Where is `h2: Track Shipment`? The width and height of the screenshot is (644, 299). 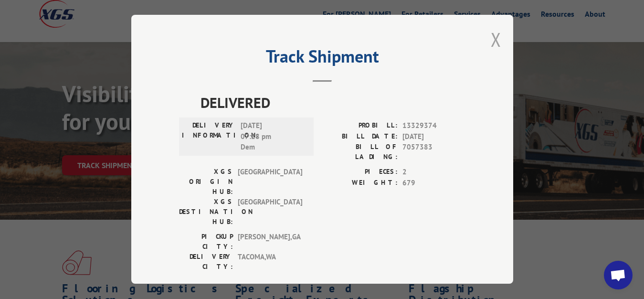
h2: Track Shipment is located at coordinates (323, 59).